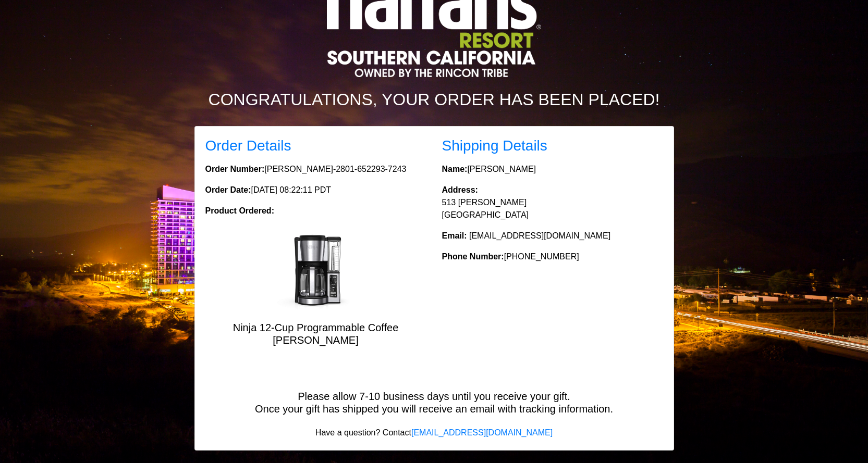 The image size is (868, 463). Describe the element at coordinates (240, 210) in the screenshot. I see `strong: Product Ordered:` at that location.